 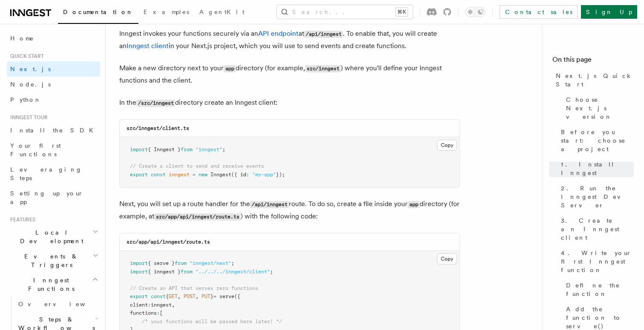 I want to click on span: Inngest, so click(x=220, y=175).